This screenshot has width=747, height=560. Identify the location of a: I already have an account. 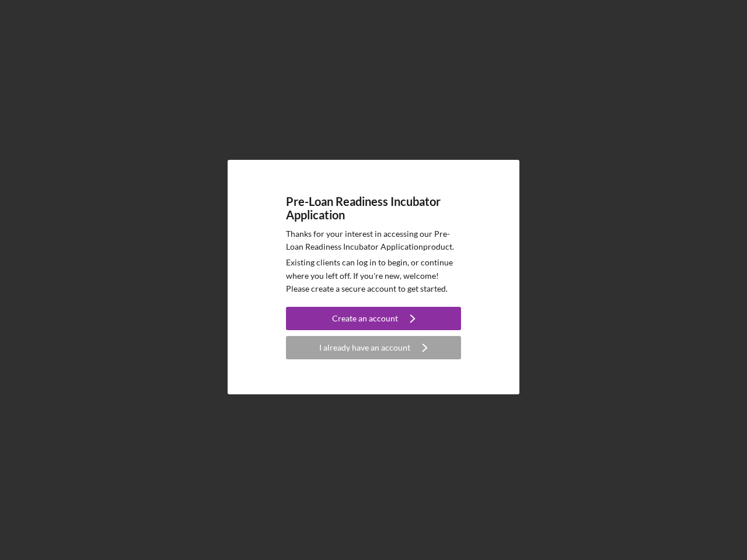
(374, 348).